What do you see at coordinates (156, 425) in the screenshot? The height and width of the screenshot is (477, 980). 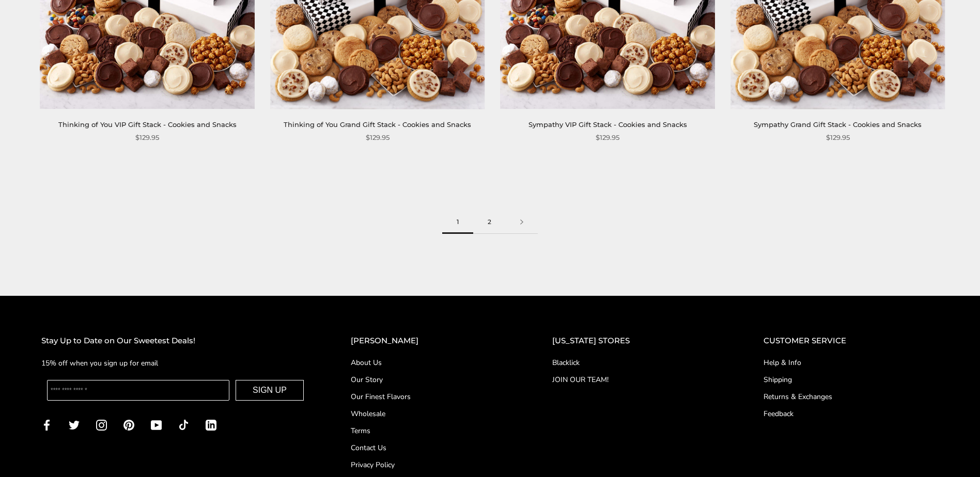 I see `a: YouTube` at bounding box center [156, 425].